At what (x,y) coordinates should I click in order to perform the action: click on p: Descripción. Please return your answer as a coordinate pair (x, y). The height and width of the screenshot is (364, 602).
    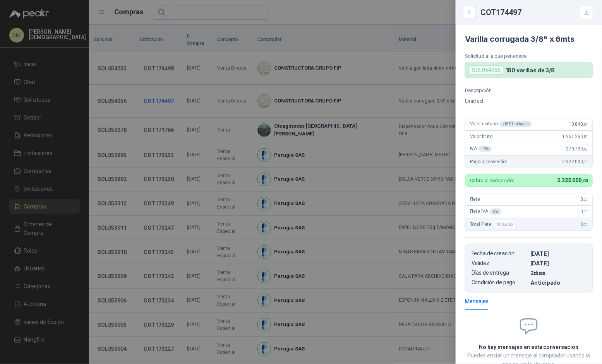
    Looking at the image, I should click on (529, 90).